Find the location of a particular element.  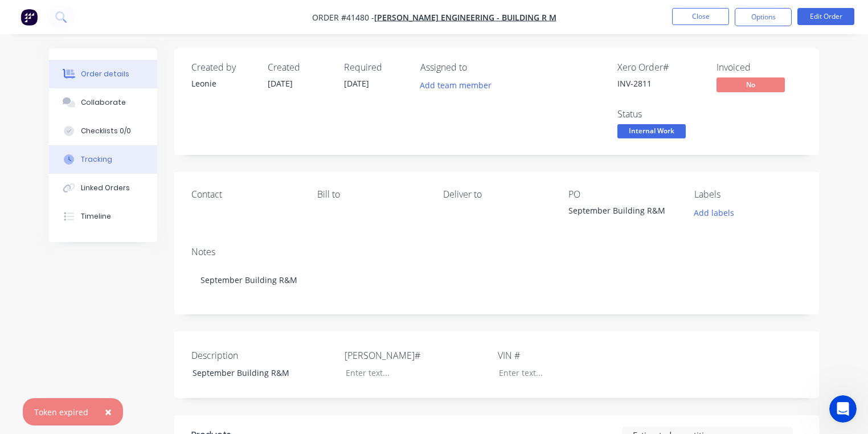

label: Description is located at coordinates (262, 355).